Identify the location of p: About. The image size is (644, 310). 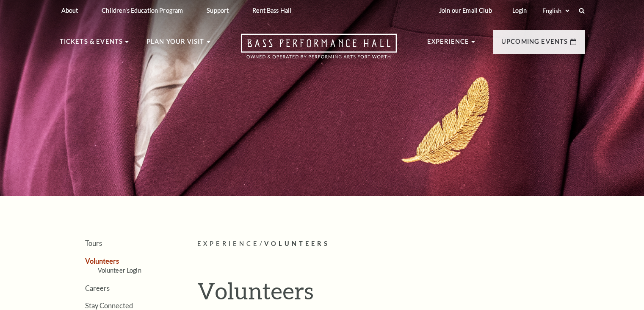
(70, 10).